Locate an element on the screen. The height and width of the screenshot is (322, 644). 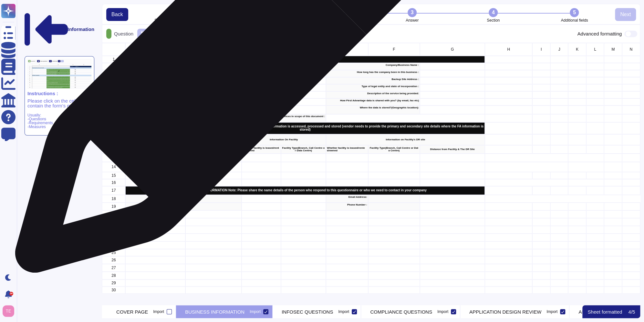
div: 7 is located at coordinates (114, 102).